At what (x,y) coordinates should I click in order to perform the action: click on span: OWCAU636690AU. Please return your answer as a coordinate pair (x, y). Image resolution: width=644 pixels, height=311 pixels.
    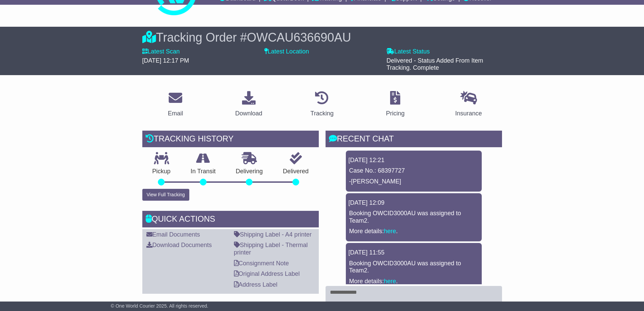
    Looking at the image, I should click on (299, 37).